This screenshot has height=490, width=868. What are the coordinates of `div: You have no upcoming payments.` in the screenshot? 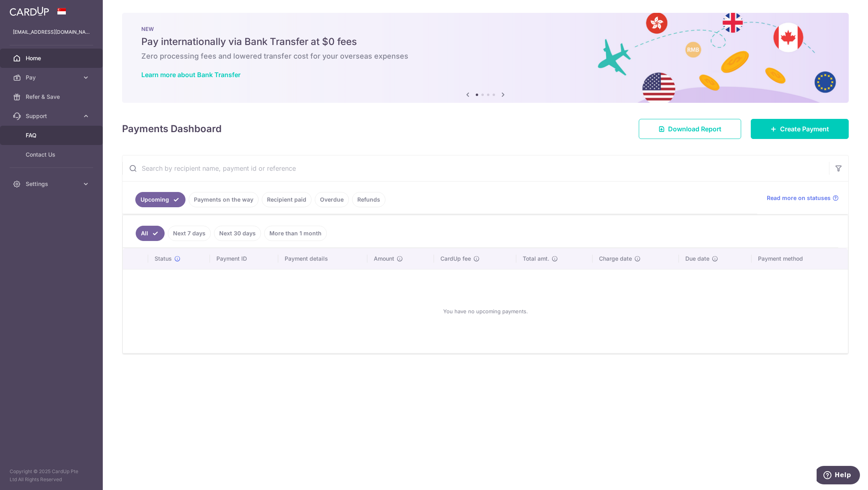 It's located at (485, 311).